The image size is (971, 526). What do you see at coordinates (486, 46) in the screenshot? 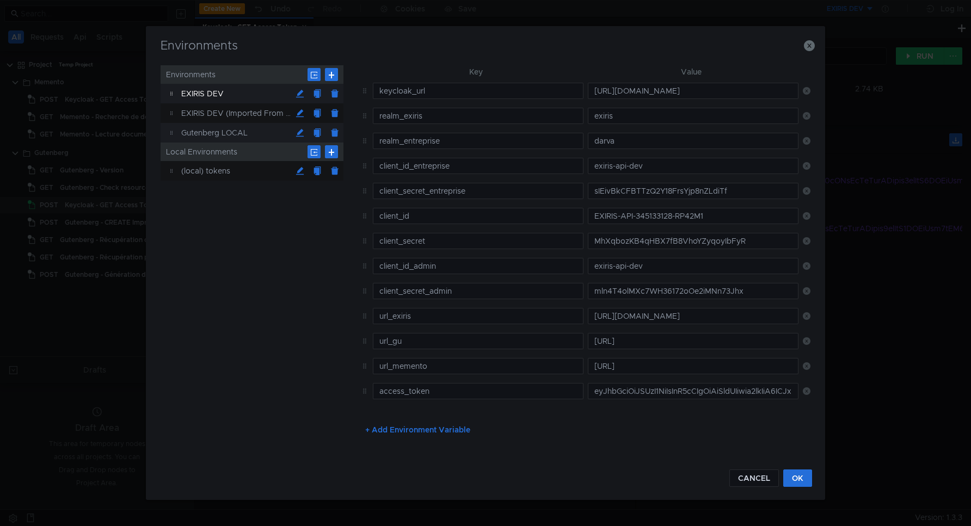
I see `h3: Environments` at bounding box center [486, 46].